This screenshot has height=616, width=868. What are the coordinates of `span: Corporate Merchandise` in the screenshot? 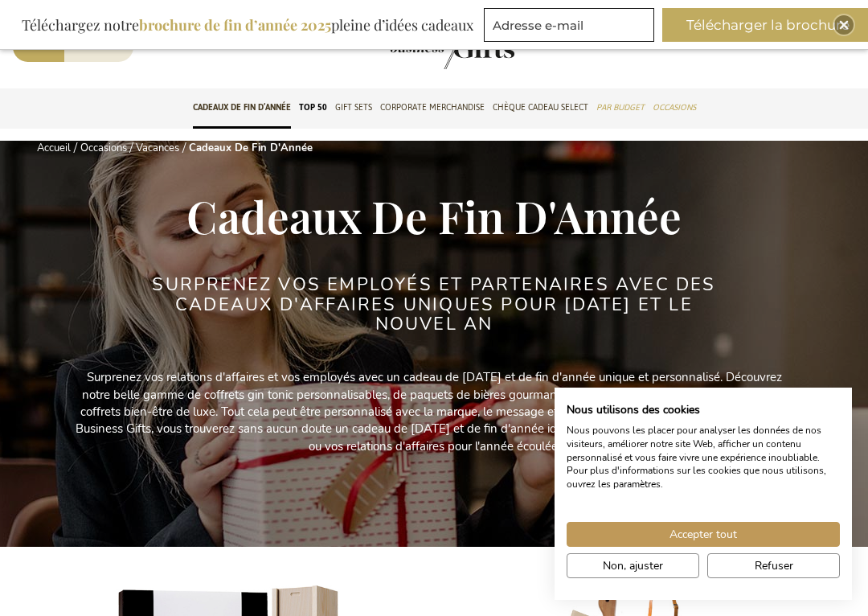 It's located at (432, 107).